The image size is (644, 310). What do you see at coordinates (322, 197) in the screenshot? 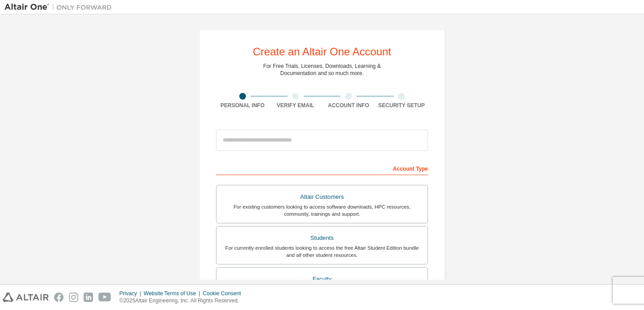
I see `div: Altair Customers` at bounding box center [322, 197].